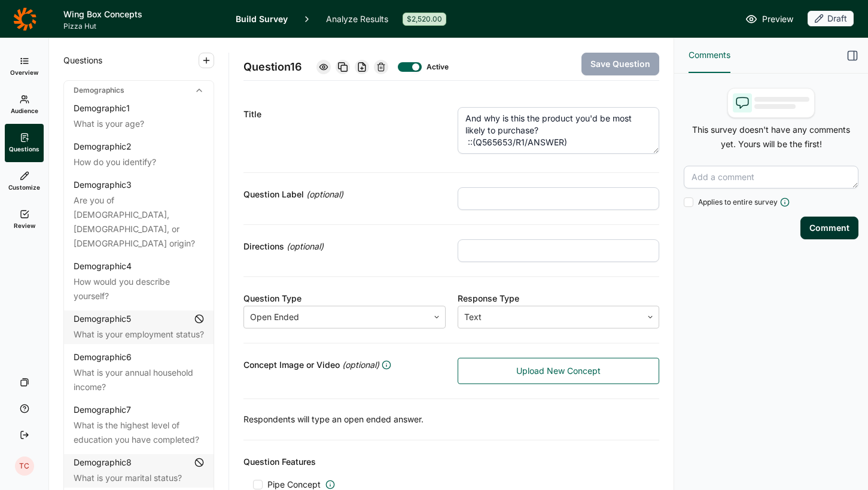 This screenshot has width=868, height=490. Describe the element at coordinates (25, 225) in the screenshot. I see `span: Review` at that location.